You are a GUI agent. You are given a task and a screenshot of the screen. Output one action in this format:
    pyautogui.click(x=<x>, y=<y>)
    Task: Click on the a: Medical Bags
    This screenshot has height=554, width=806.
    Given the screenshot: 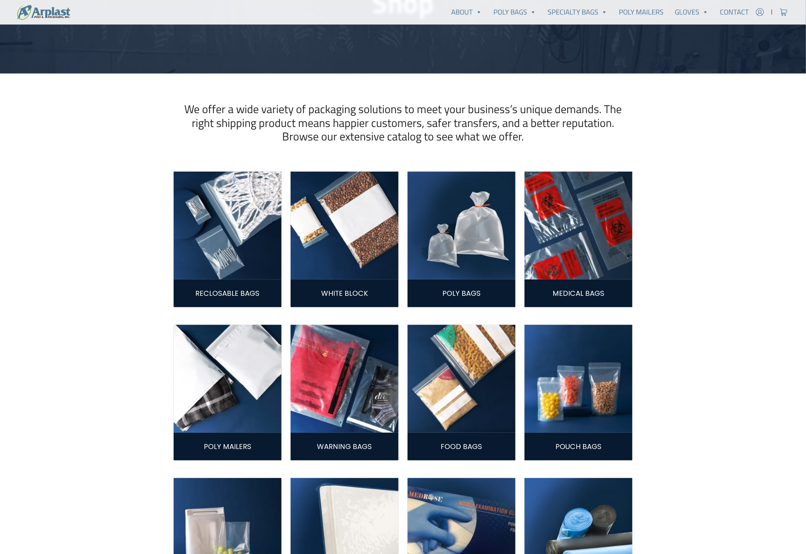 What is the action you would take?
    pyautogui.click(x=579, y=293)
    